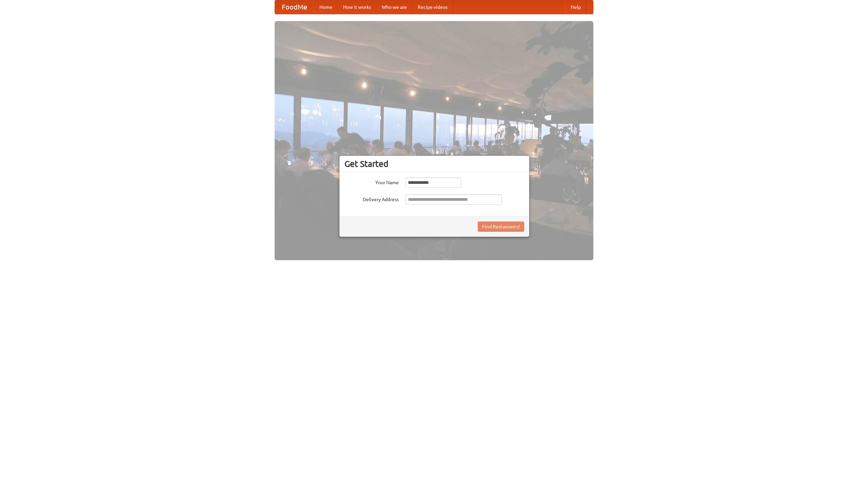 This screenshot has height=480, width=868. What do you see at coordinates (294, 7) in the screenshot?
I see `a: FoodMe` at bounding box center [294, 7].